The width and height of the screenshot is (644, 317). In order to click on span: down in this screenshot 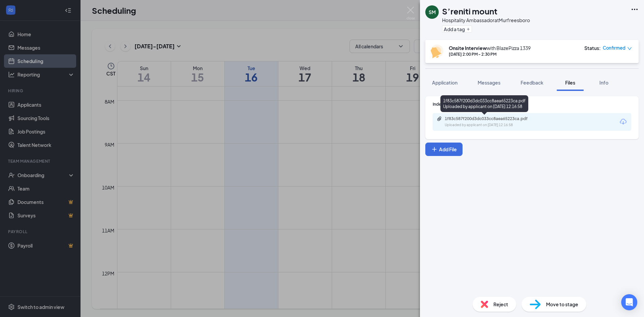, I will do `click(630, 48)`.